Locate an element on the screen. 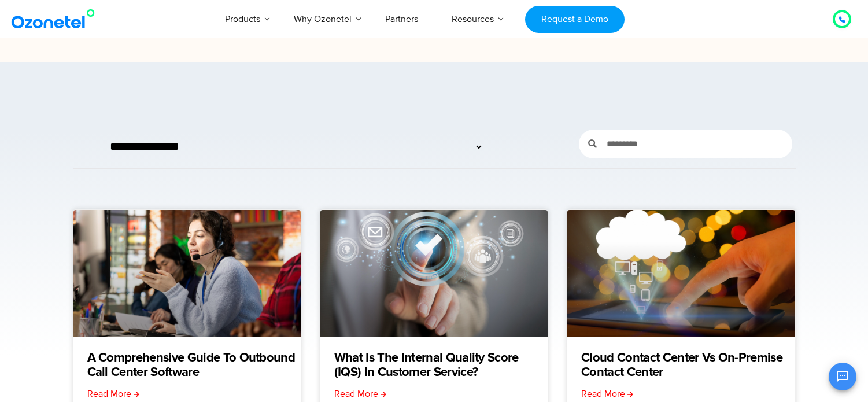 The image size is (868, 402). a: Read more about Cloud Contact Center vs On-Premise Contact Center is located at coordinates (607, 394).